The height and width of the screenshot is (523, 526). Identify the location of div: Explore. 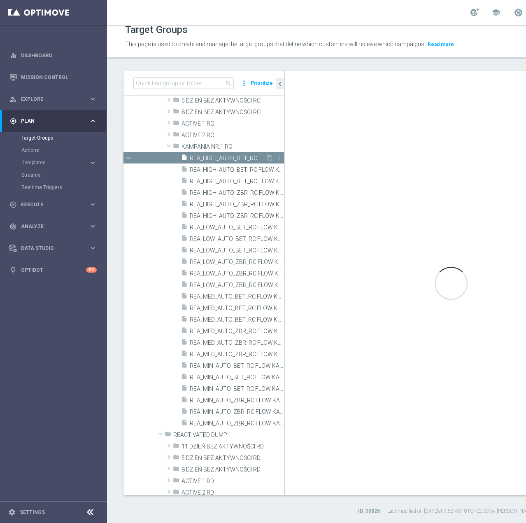
(49, 99).